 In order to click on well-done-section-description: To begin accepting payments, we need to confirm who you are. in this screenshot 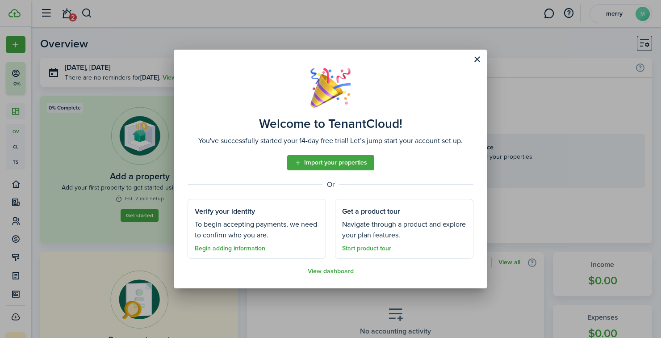, I will do `click(257, 230)`.